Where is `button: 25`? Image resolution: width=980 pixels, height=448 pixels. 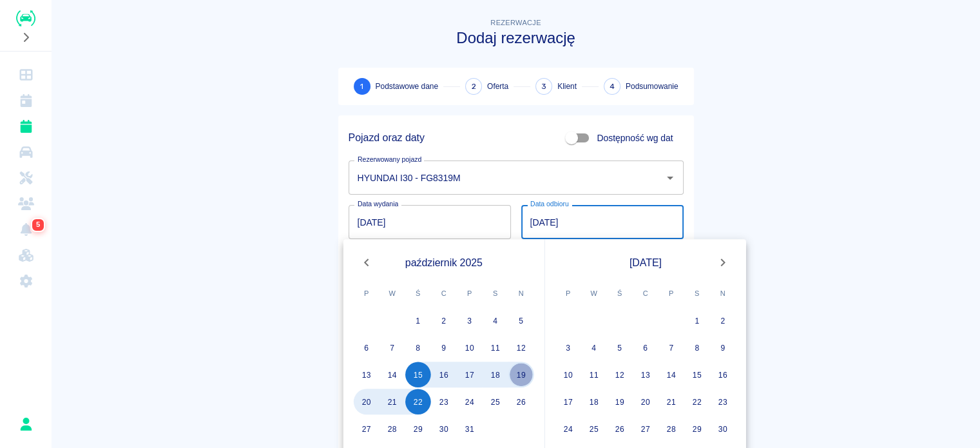
button: 25 is located at coordinates (496, 402).